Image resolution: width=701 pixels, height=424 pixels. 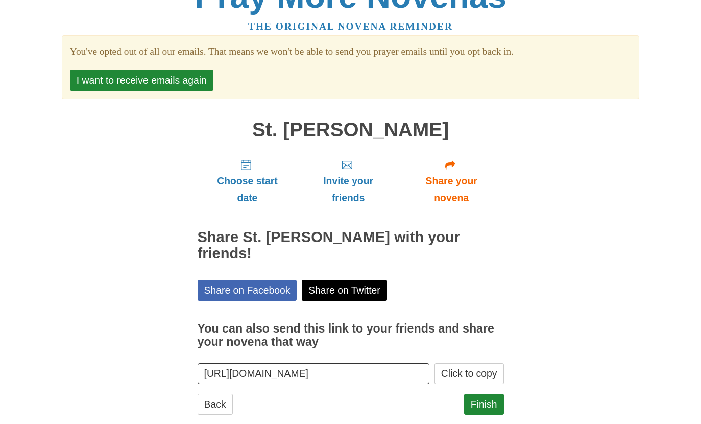 What do you see at coordinates (248, 189) in the screenshot?
I see `span: Choose start date` at bounding box center [248, 189].